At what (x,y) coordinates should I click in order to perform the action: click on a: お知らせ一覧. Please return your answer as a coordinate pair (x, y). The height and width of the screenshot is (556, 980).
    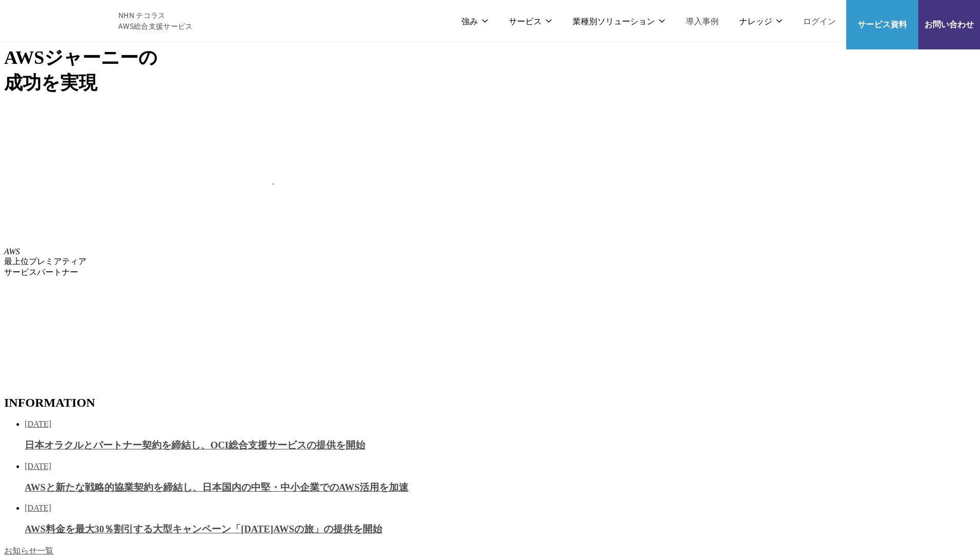
    Looking at the image, I should click on (29, 550).